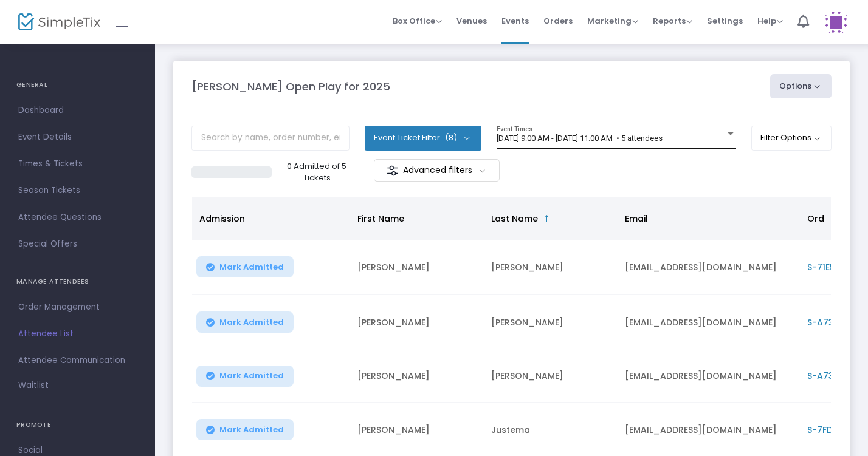 The height and width of the screenshot is (456, 868). Describe the element at coordinates (825, 219) in the screenshot. I see `span: Order ID` at that location.